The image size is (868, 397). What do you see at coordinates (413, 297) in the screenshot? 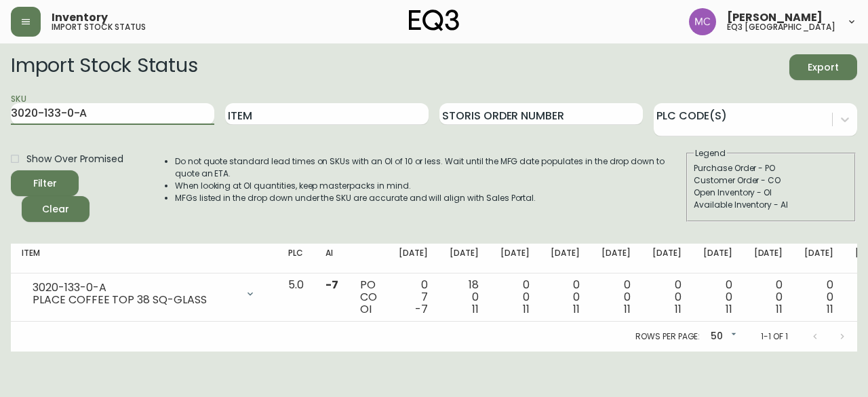
I see `div: 0 7` at bounding box center [413, 297].